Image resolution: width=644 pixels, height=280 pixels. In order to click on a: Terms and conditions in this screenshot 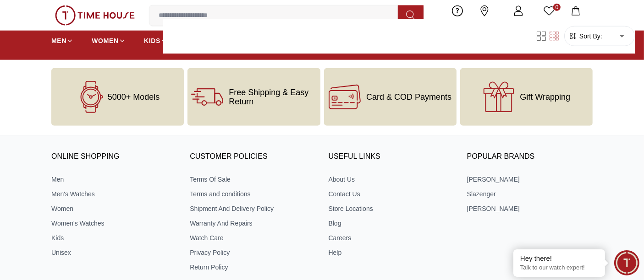, I will do `click(252, 194)`.